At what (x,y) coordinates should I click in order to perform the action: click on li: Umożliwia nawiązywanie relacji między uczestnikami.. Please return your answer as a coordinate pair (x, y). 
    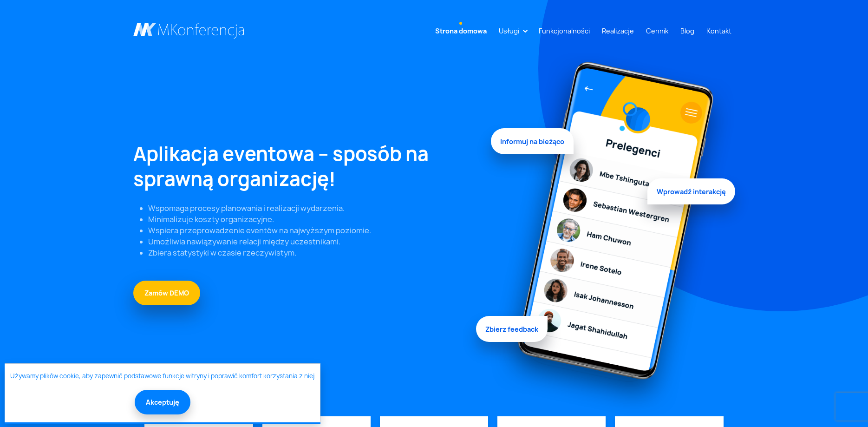
    Looking at the image, I should click on (314, 242).